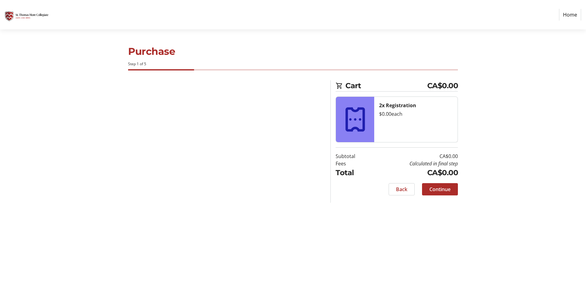 The height and width of the screenshot is (283, 586). What do you see at coordinates (416, 114) in the screenshot?
I see `div: $0.00 each` at bounding box center [416, 114].